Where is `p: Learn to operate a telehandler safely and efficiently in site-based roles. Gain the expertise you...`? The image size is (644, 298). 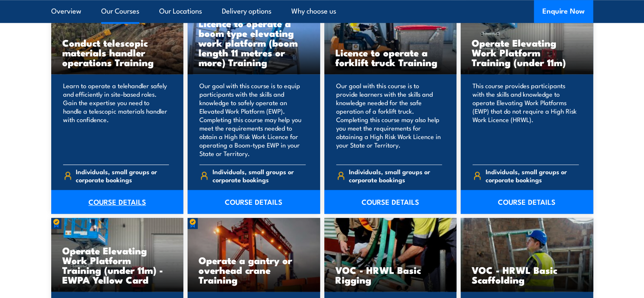 p: Learn to operate a telehandler safely and efficiently in site-based roles. Gain the expertise you... is located at coordinates (116, 120).